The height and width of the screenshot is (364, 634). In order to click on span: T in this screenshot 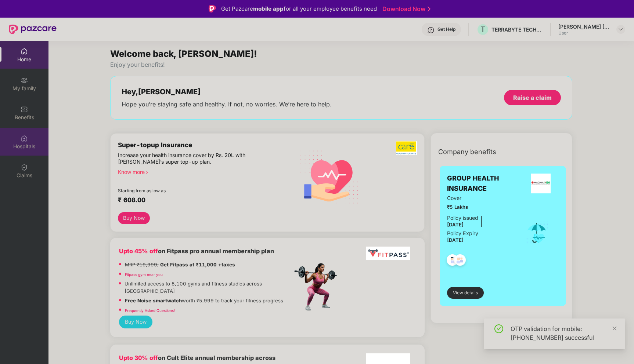, I will do `click(483, 29)`.